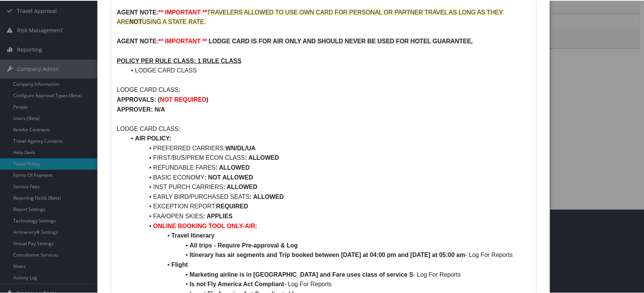  What do you see at coordinates (241, 147) in the screenshot?
I see `strong: WN/DL/UA` at bounding box center [241, 147].